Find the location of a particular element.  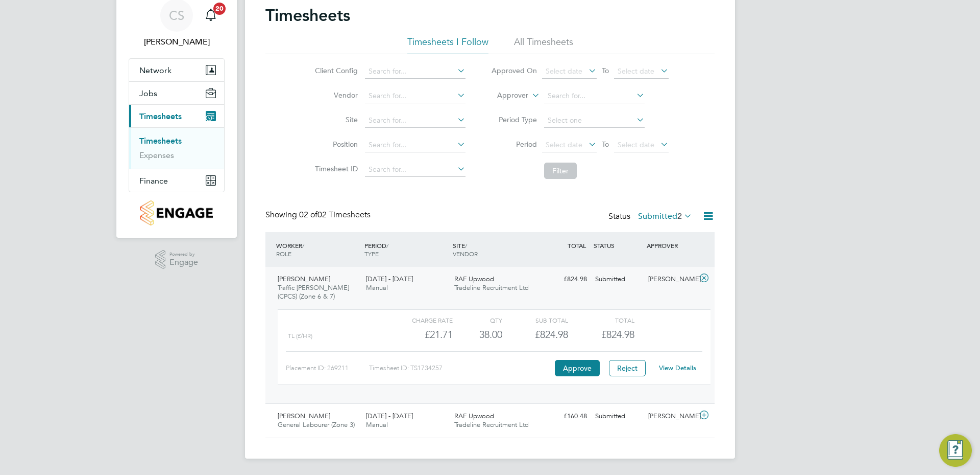

div: £21.71 is located at coordinates (420, 334).